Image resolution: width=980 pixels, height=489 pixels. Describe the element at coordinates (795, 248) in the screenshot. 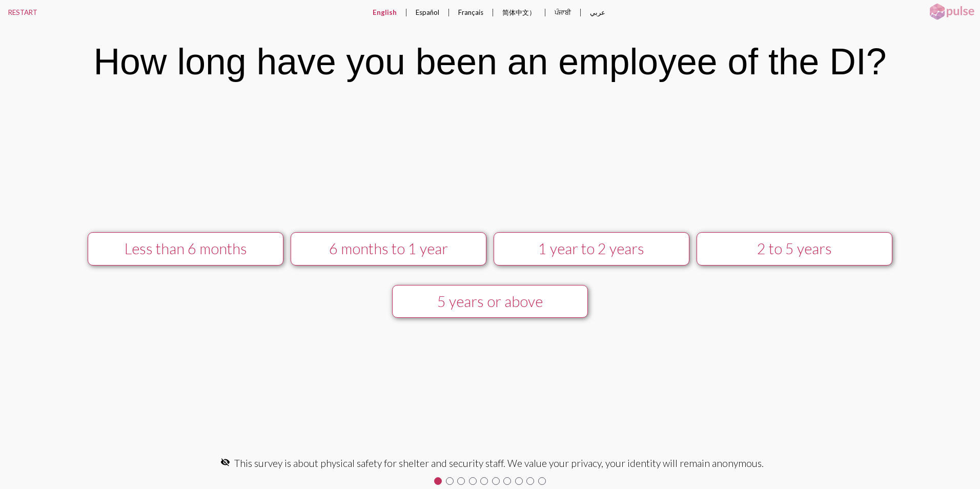

I see `button: 2 to 5 years` at that location.